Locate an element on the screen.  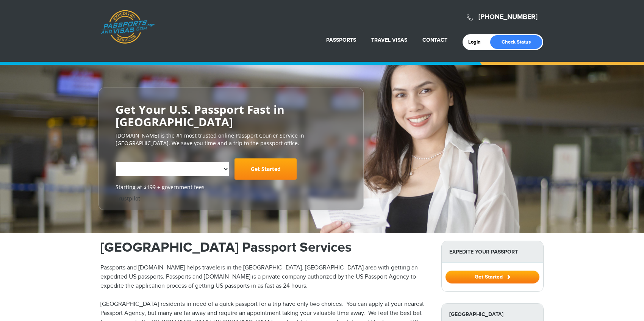
button: Get Started is located at coordinates (492, 277).